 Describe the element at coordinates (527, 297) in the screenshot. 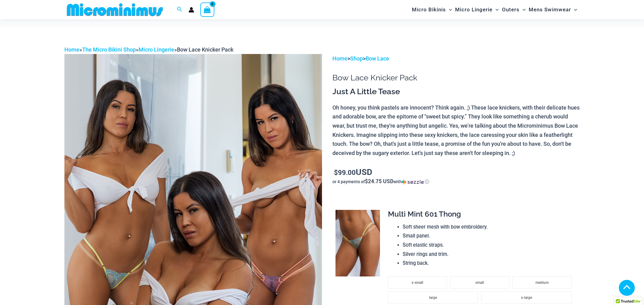

I see `span: x-large` at that location.